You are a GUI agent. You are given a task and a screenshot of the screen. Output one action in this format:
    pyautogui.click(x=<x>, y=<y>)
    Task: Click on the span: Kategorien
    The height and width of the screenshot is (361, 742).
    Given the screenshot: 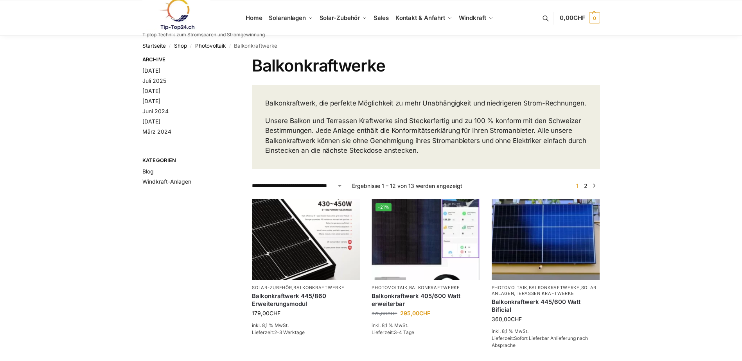 What is the action you would take?
    pyautogui.click(x=181, y=161)
    